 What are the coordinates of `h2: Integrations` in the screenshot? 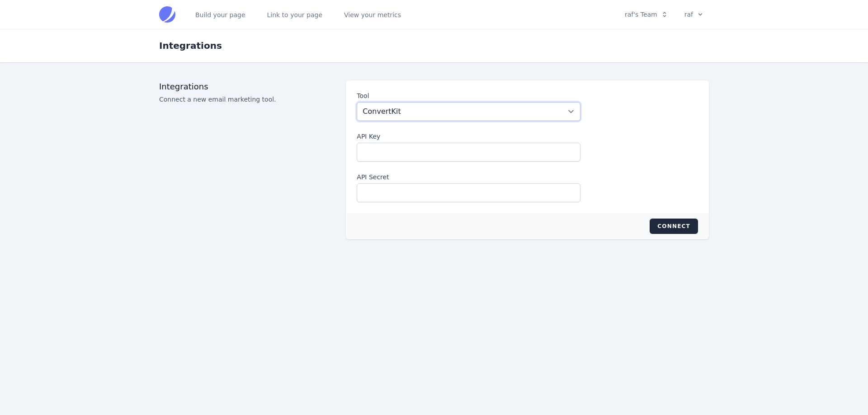 It's located at (434, 45).